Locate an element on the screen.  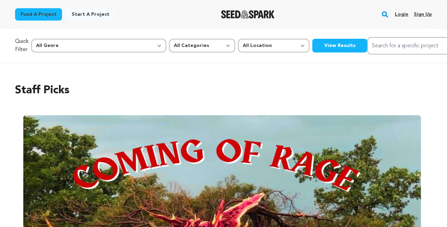
a: Fund a project is located at coordinates (38, 14).